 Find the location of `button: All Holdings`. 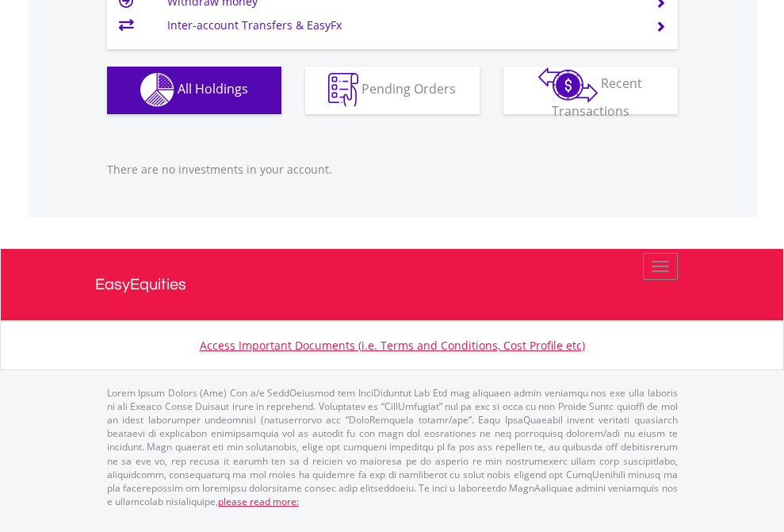

button: All Holdings is located at coordinates (194, 90).